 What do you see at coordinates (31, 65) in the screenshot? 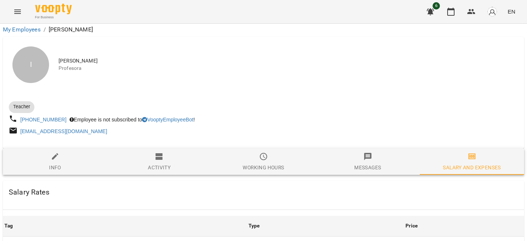
I see `div: I` at bounding box center [31, 65].